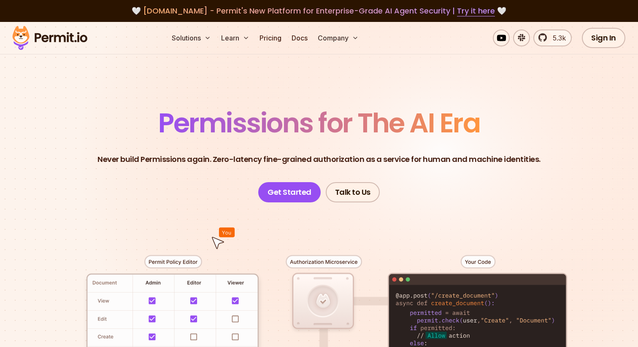 This screenshot has width=638, height=347. Describe the element at coordinates (319, 123) in the screenshot. I see `span: Permissions for The AI Era` at that location.